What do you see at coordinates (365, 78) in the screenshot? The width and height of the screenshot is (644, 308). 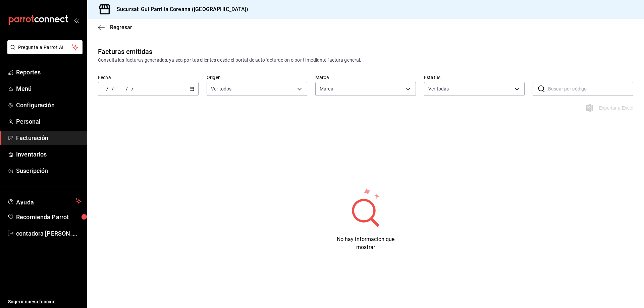 I see `label: Marca` at bounding box center [365, 78].